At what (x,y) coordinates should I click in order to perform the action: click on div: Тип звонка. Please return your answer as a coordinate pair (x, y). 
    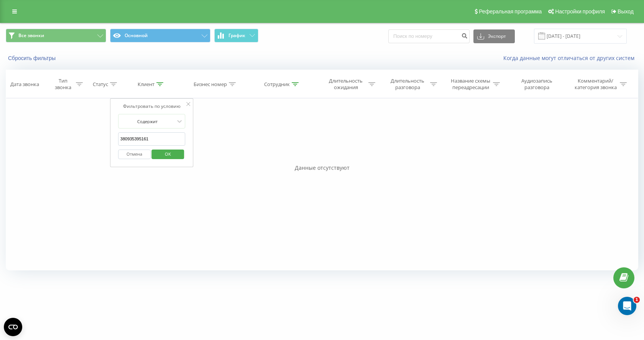
    Looking at the image, I should click on (63, 84).